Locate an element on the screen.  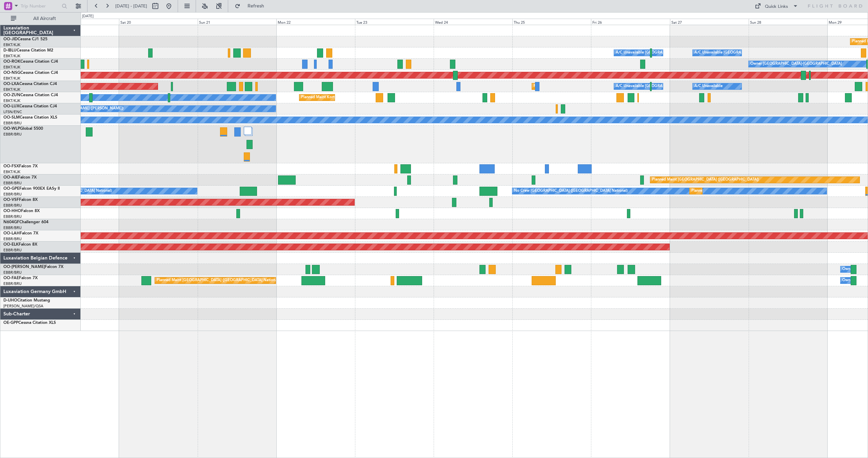
div: Thu 25 is located at coordinates (551, 22).